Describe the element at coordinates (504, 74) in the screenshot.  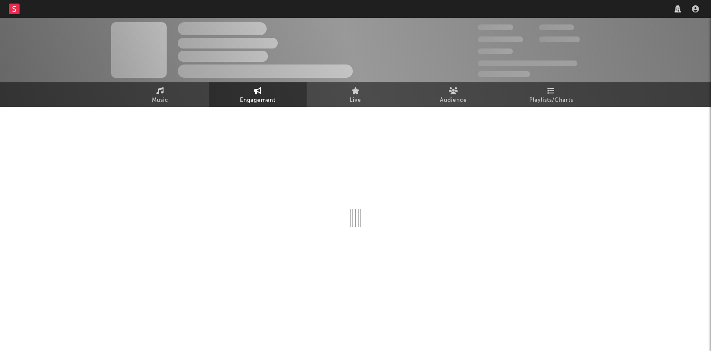
I see `span: Jump Score: 85.0` at that location.